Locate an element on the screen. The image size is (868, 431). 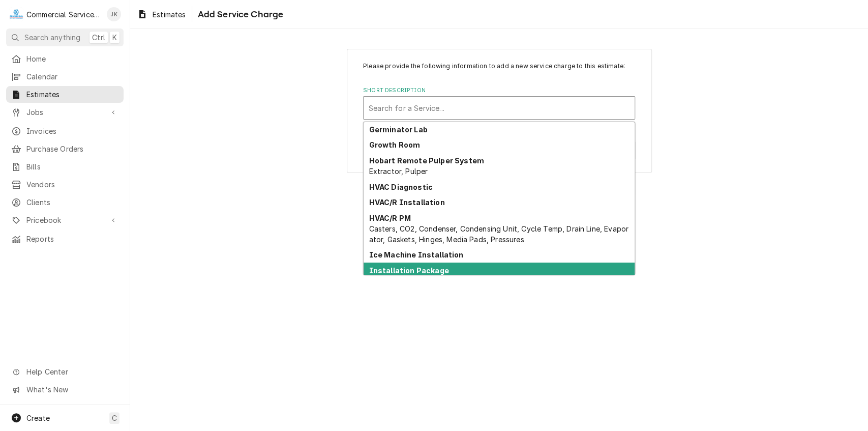
span: Search anything is located at coordinates (52, 37).